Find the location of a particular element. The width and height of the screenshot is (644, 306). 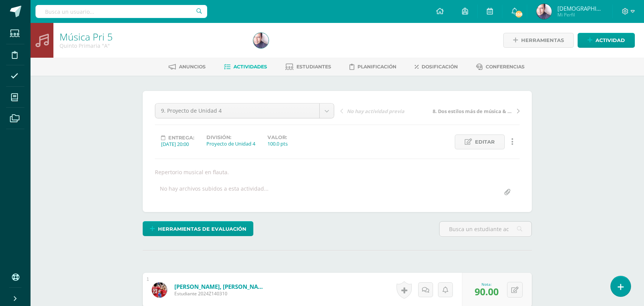

a: Herramientas is located at coordinates (539, 40).